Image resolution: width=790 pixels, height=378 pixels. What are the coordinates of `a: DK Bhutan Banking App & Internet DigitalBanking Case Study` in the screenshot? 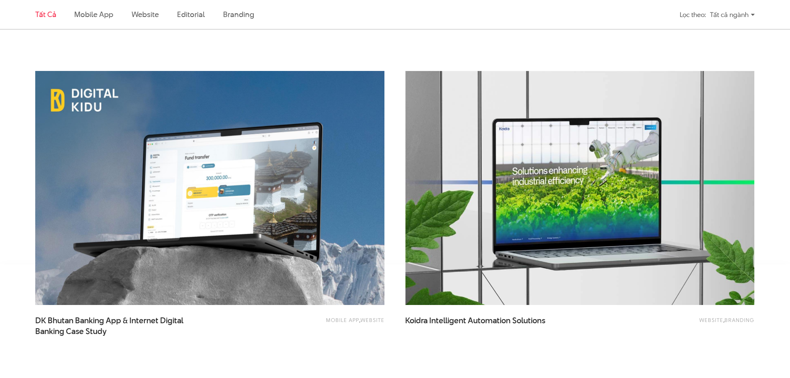 It's located at (118, 325).